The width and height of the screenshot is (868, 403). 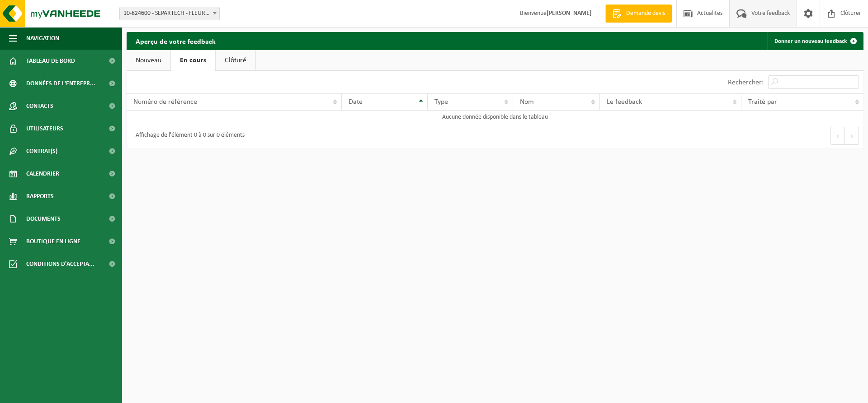 What do you see at coordinates (235, 61) in the screenshot?
I see `a: Clôturé` at bounding box center [235, 61].